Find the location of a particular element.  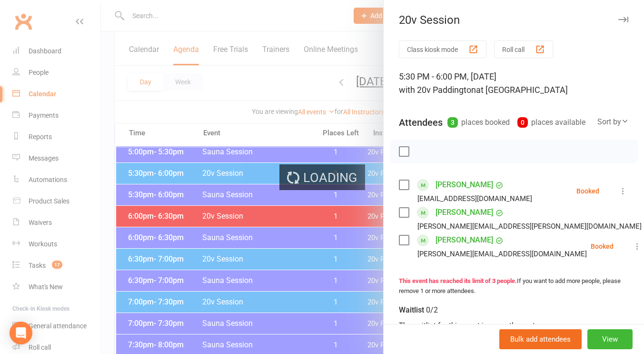

div: places booked is located at coordinates (479, 122).